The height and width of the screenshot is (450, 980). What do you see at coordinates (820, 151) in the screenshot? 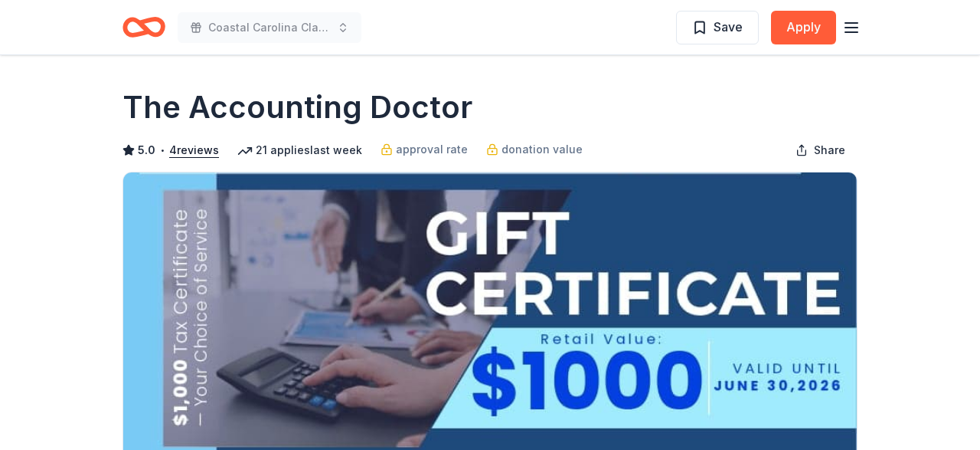
I see `button: Share` at bounding box center [820, 151].